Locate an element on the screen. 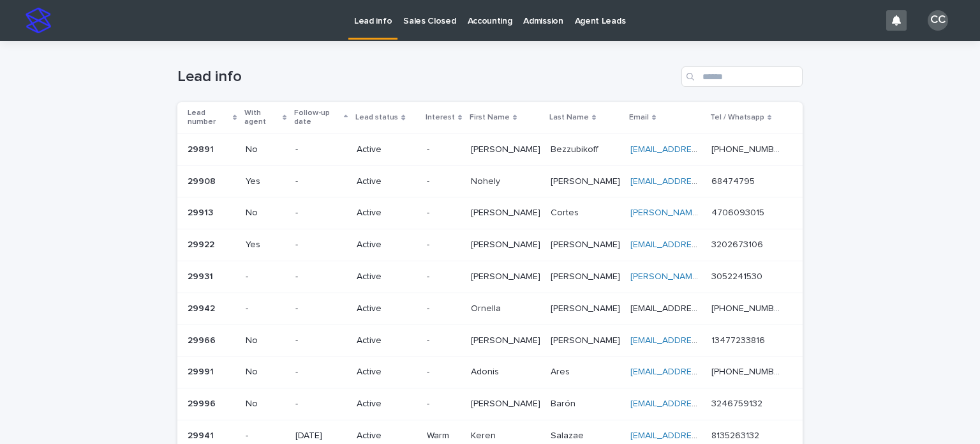  p: With agent is located at coordinates (261, 117).